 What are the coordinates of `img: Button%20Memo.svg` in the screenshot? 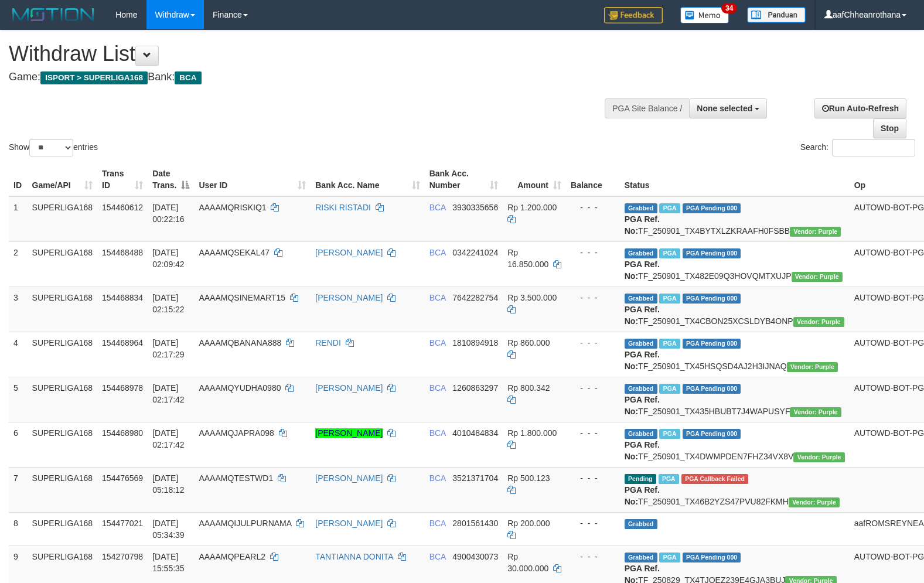 It's located at (705, 15).